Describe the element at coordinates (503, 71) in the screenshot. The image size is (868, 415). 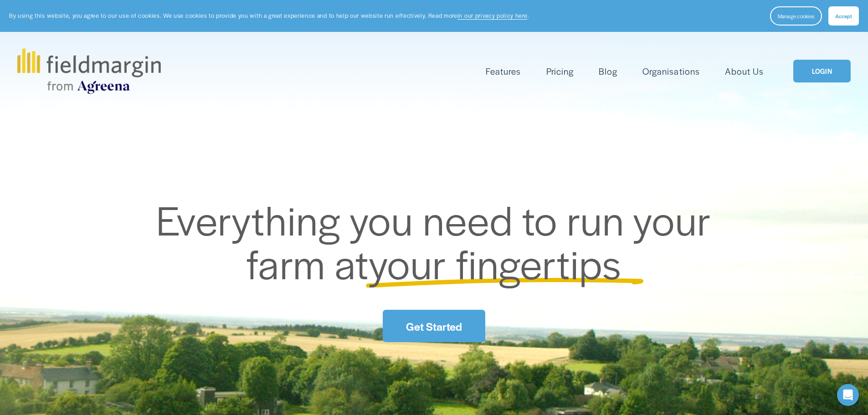
I see `span: Features` at that location.